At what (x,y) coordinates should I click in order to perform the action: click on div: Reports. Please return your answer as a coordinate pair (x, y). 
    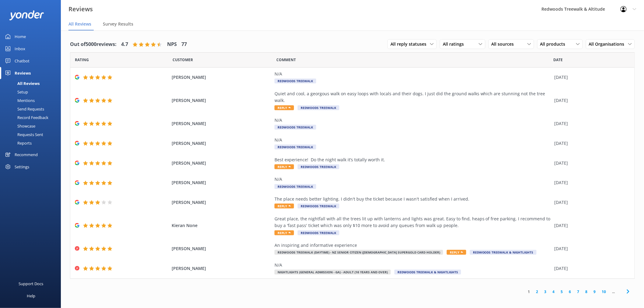
    Looking at the image, I should click on (18, 143).